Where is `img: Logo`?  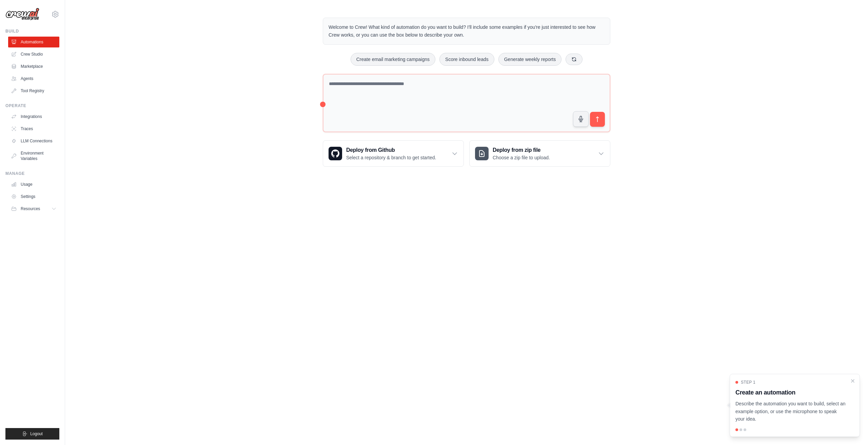 img: Logo is located at coordinates (22, 14).